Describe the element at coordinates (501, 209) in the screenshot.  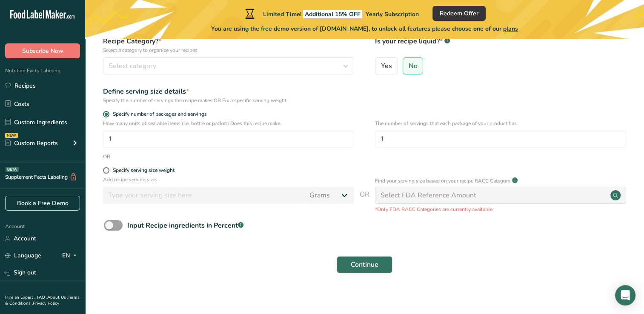
I see `p: *Only FDA RACC Categories are currently available` at that location.